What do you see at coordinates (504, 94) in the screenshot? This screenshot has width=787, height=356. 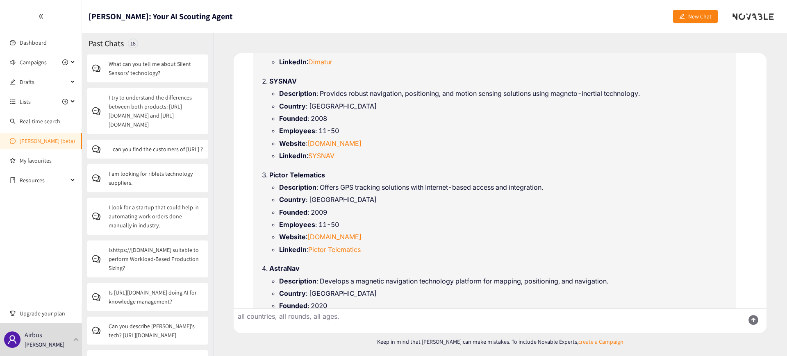 I see `li: : Provides robust navigation, positioning, and motion sensing solutions using magneto-inertial te...` at bounding box center [504, 94].